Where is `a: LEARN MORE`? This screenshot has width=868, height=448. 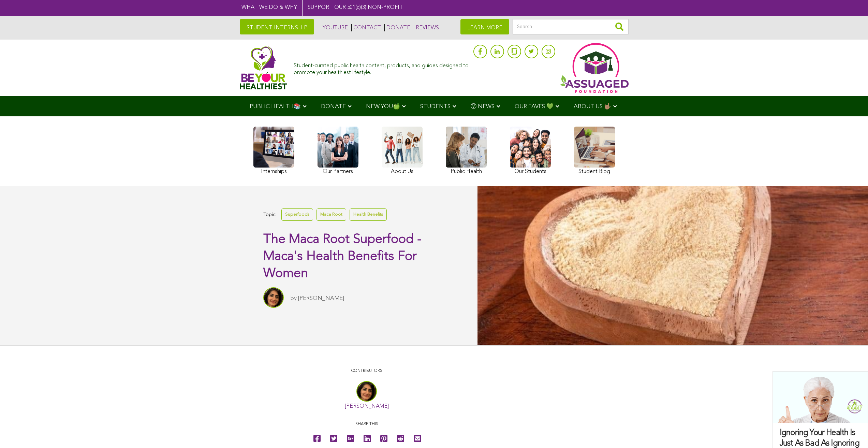 a: LEARN MORE is located at coordinates (485, 26).